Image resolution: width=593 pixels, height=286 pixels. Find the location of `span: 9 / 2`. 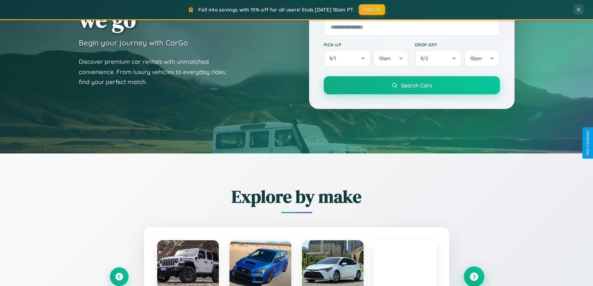

span: 9 / 2 is located at coordinates (426, 58).